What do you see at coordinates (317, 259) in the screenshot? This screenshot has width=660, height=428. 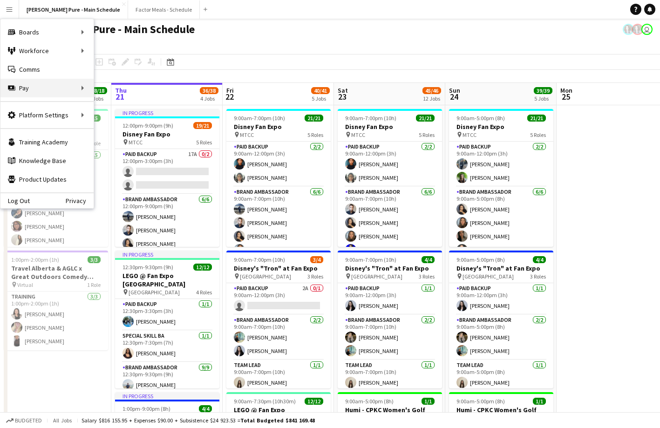 I see `span: 3/4` at bounding box center [317, 259].